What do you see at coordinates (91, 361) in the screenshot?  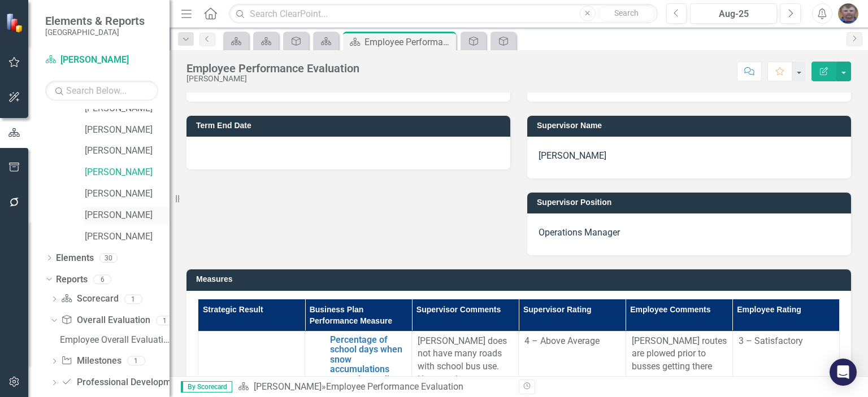 I see `a: Milestones` at bounding box center [91, 361].